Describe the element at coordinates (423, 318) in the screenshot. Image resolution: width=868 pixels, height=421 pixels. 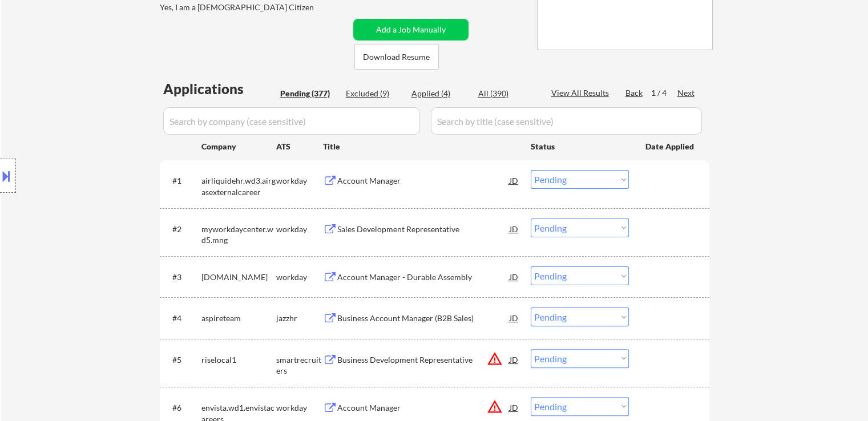
I see `div: Business Account Manager (B2B Sales)` at that location.